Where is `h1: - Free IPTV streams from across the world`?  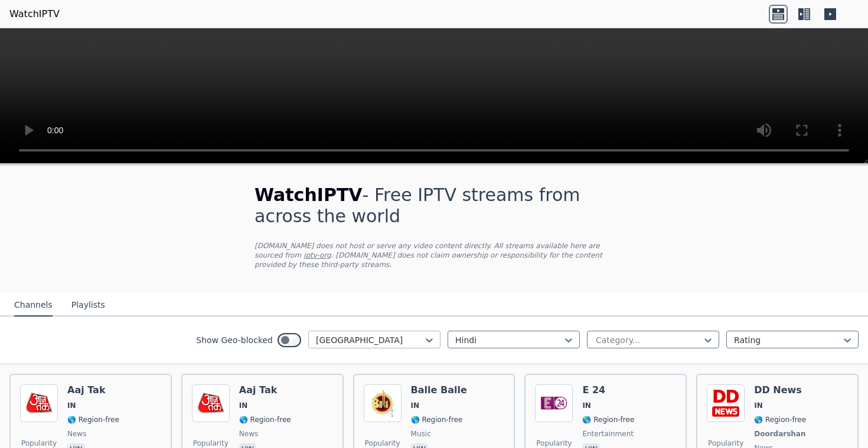 h1: - Free IPTV streams from across the world is located at coordinates (434, 206).